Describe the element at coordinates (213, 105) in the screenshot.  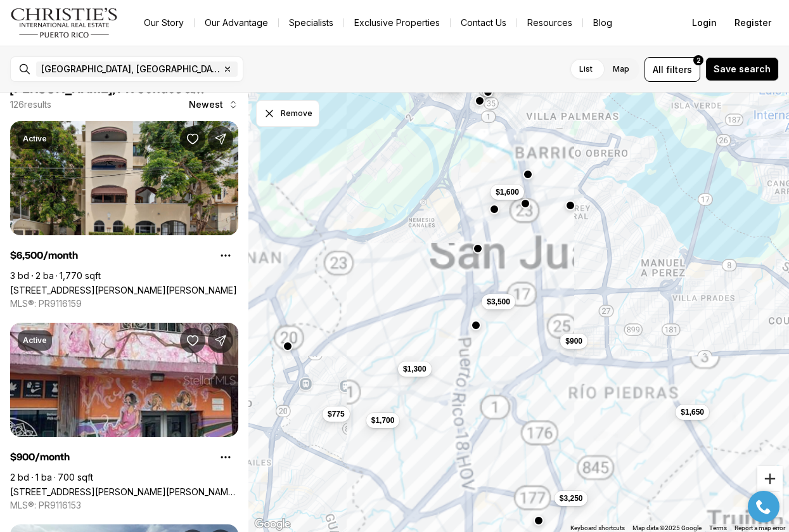
I see `button: Newest` at that location.